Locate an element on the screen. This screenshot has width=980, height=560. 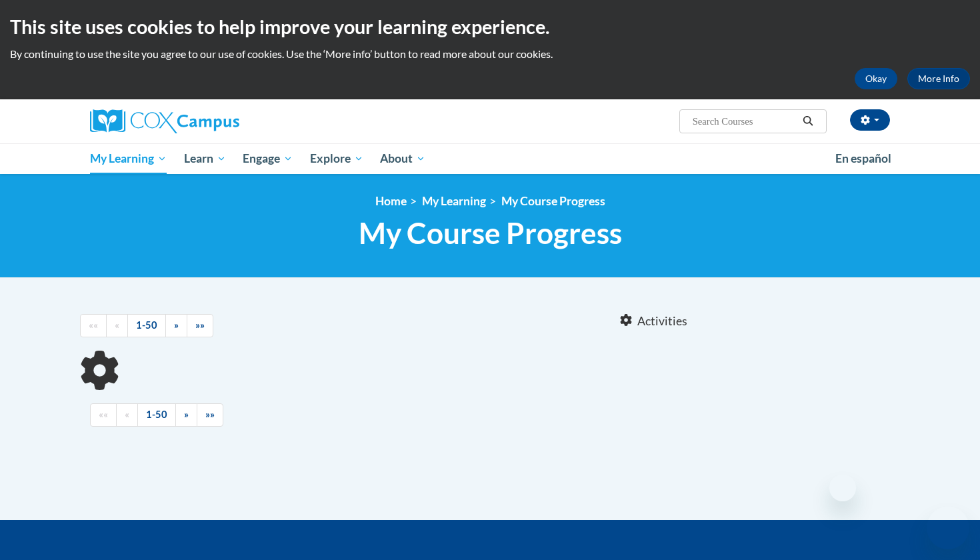
h2: This site uses cookies to help improve your learning experience. is located at coordinates (490, 26).